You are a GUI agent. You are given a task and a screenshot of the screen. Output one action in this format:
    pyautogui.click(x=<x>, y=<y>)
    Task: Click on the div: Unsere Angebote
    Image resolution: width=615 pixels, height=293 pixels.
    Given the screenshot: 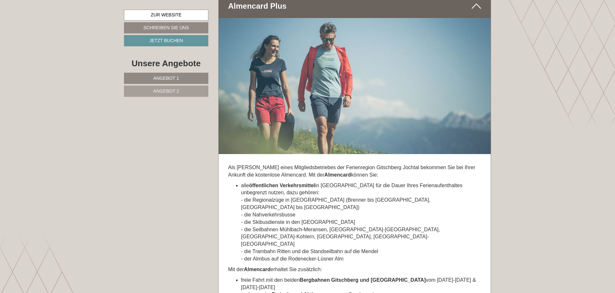 What is the action you would take?
    pyautogui.click(x=166, y=63)
    